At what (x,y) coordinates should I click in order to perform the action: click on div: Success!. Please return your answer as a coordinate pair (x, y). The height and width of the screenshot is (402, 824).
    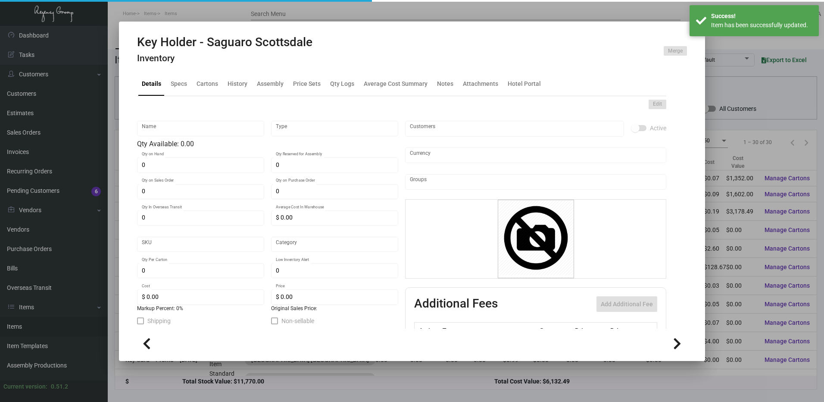
    Looking at the image, I should click on (762, 16).